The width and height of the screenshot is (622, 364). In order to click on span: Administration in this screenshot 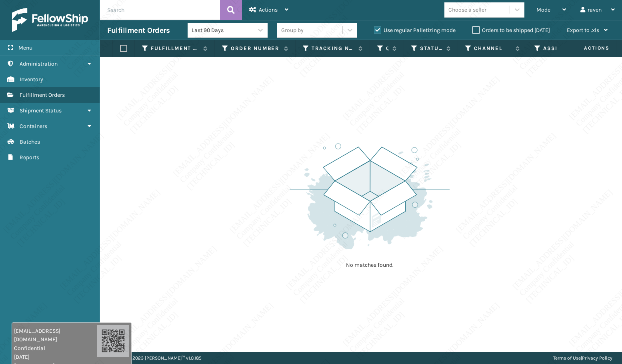, I will do `click(38, 63)`.